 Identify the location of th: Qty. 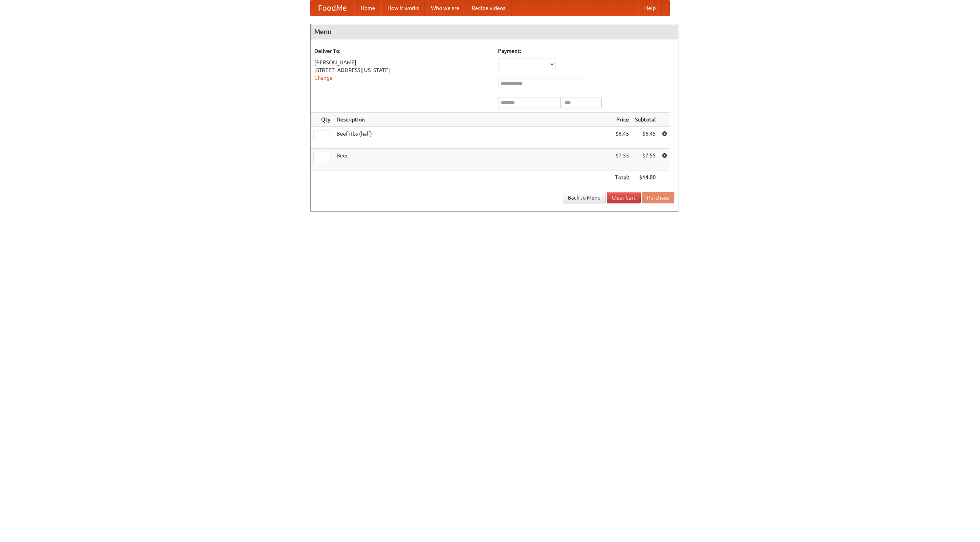
(322, 119).